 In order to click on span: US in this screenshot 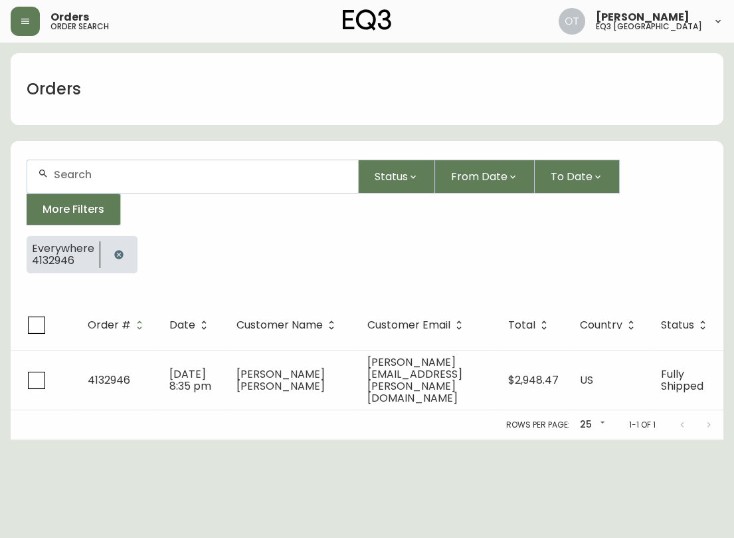, I will do `click(587, 380)`.